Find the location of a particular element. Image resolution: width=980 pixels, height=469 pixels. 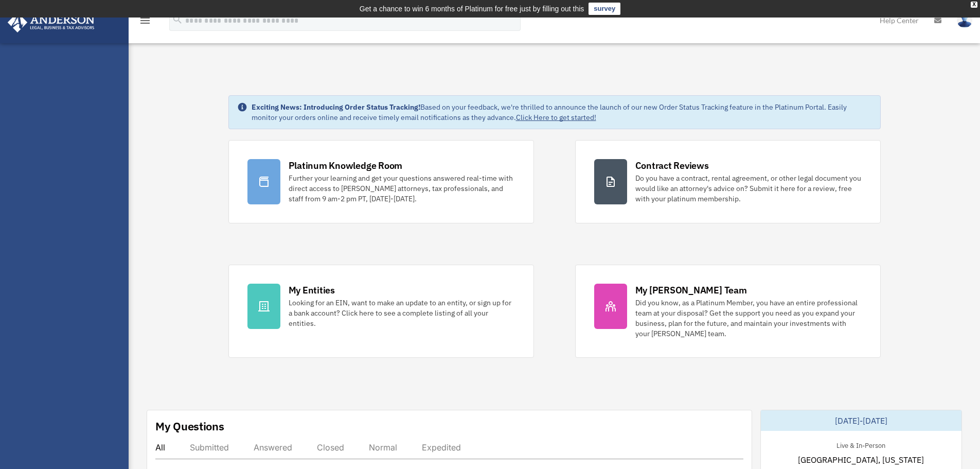

div: Closed is located at coordinates (330, 448).